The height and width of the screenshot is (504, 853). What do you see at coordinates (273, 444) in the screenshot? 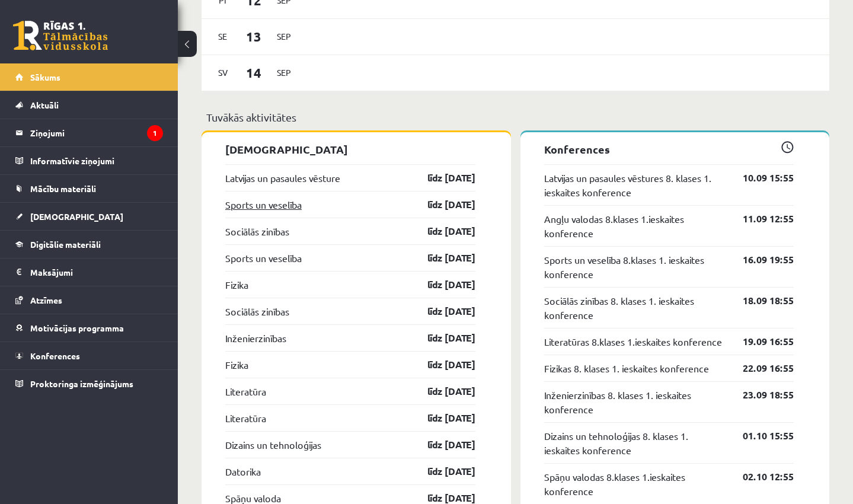
I see `a: Dizains un tehnoloģijas` at bounding box center [273, 444].